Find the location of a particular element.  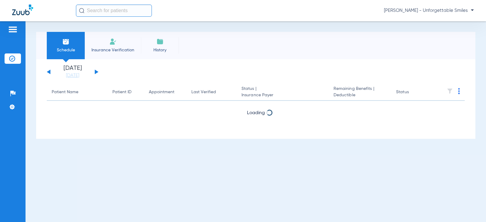

span: Schedule is located at coordinates (66, 50).